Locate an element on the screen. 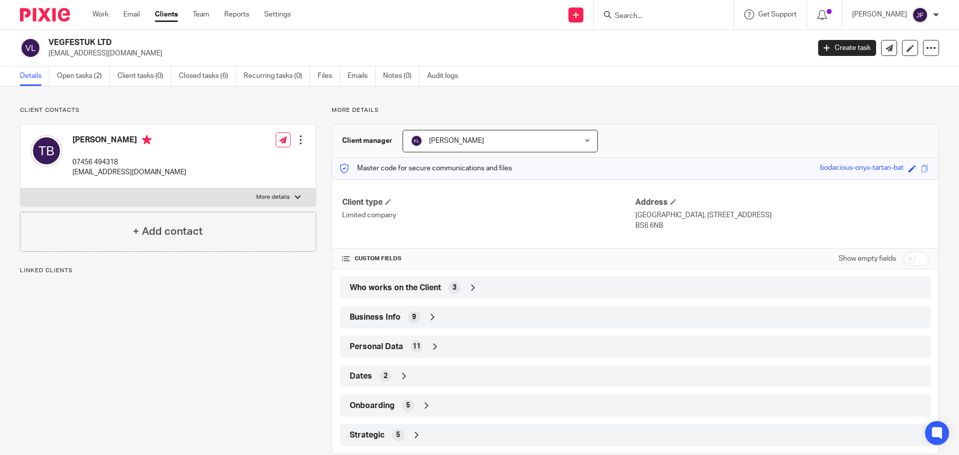  span: 11 is located at coordinates (417, 347).